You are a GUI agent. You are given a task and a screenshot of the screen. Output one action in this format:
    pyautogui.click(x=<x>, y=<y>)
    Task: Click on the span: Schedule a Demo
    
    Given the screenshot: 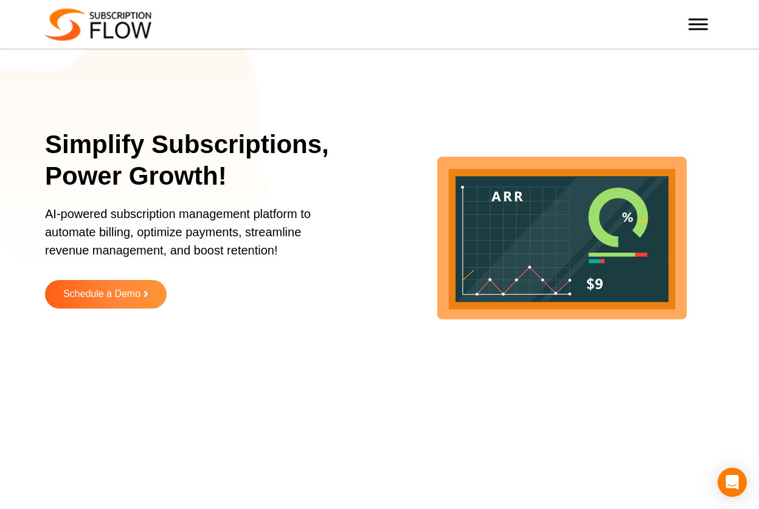 What is the action you would take?
    pyautogui.click(x=102, y=294)
    